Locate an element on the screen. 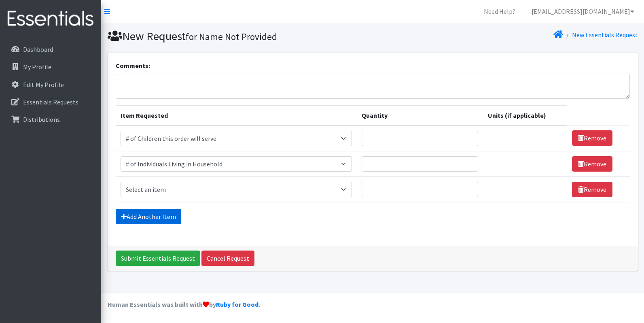 Image resolution: width=644 pixels, height=323 pixels. a: Dashboard is located at coordinates (50, 49).